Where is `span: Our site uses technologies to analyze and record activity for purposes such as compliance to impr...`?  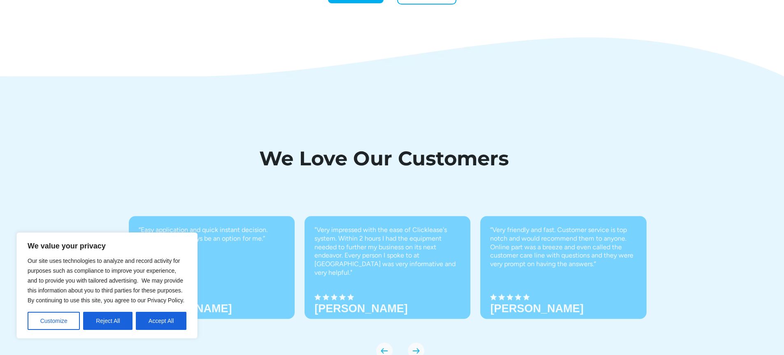
span: Our site uses technologies to analyze and record activity for purposes such as compliance to impr... is located at coordinates (106, 281).